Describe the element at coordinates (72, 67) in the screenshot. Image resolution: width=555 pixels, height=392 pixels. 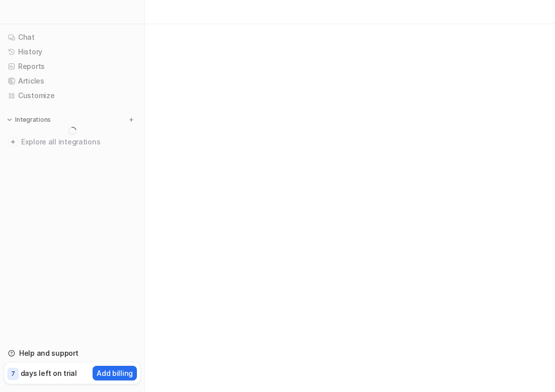
I see `a: Reports` at that location.